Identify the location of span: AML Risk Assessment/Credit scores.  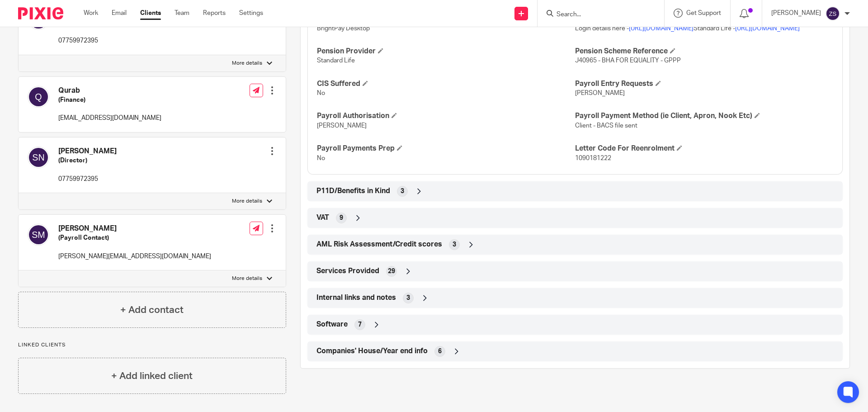
(379, 244).